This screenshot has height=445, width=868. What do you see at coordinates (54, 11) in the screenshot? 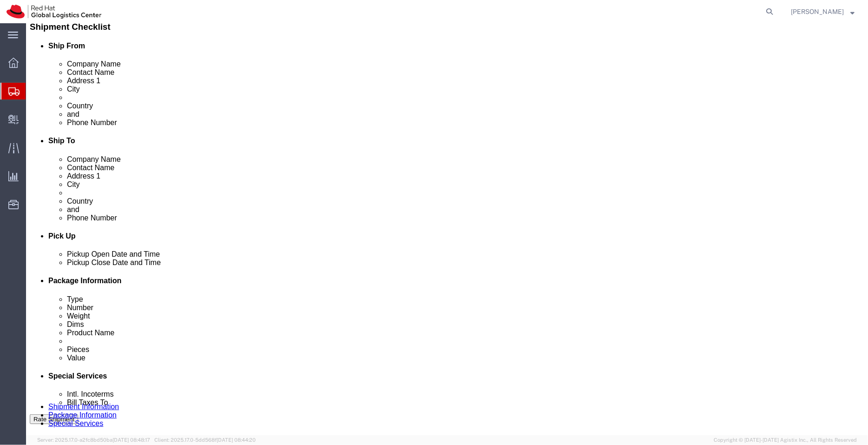
I see `img: logo` at bounding box center [54, 11].